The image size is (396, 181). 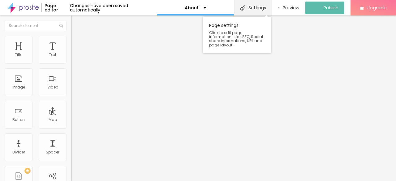 I want to click on img: view-1.svg, so click(x=279, y=8).